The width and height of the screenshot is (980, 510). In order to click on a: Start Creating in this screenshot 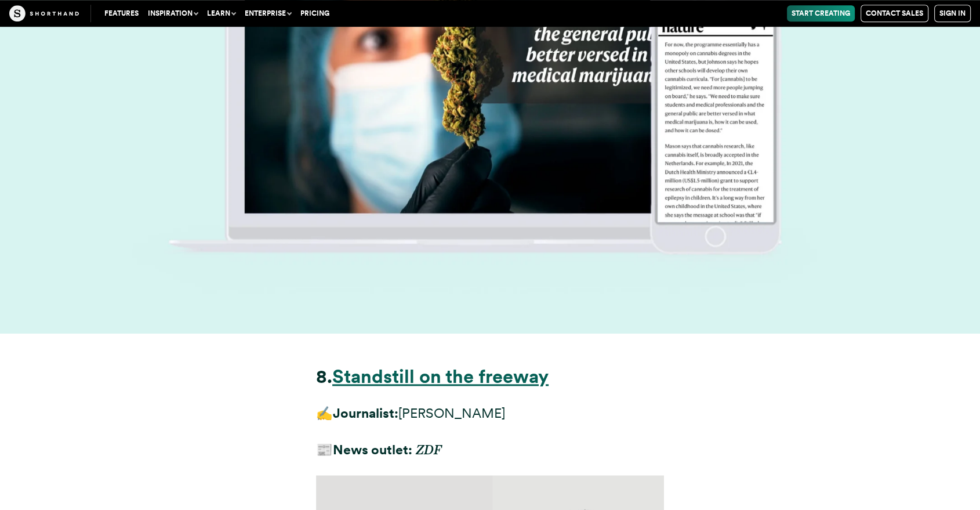, I will do `click(820, 13)`.